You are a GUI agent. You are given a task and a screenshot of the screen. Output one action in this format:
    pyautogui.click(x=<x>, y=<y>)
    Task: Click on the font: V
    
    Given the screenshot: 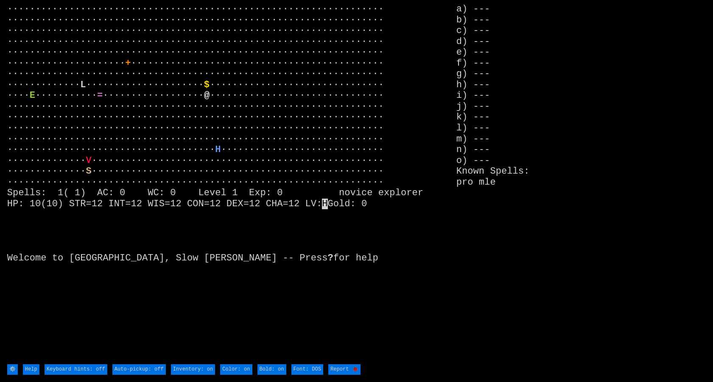 What is the action you would take?
    pyautogui.click(x=88, y=161)
    